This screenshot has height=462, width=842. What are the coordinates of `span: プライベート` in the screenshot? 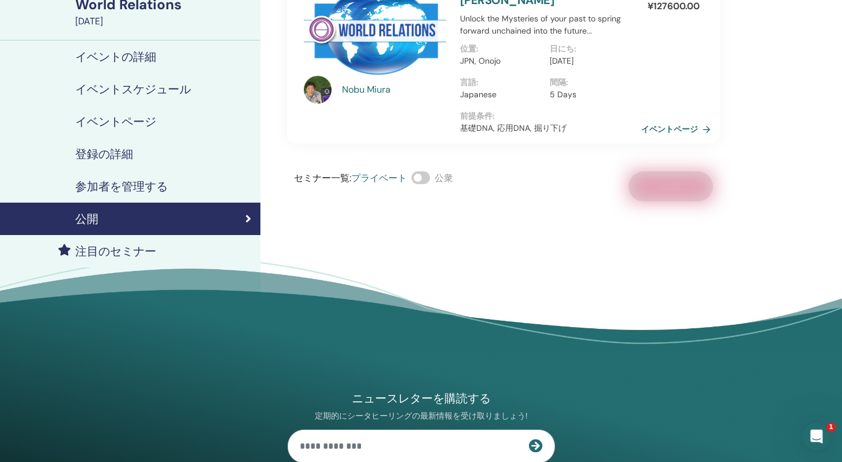 It's located at (379, 178).